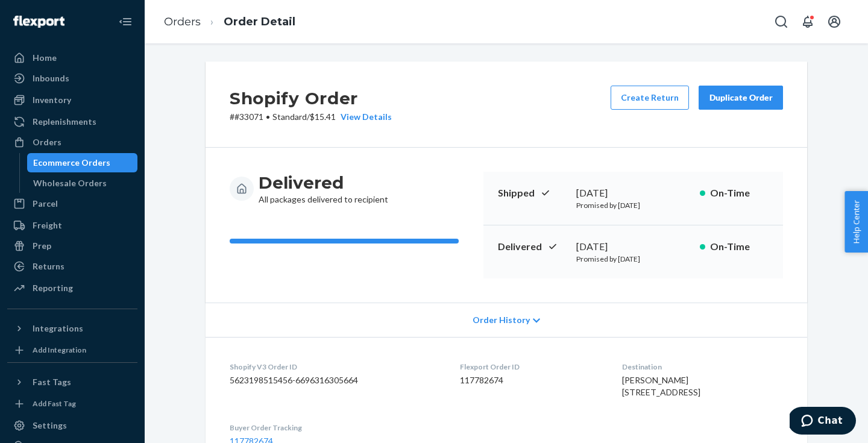  Describe the element at coordinates (856, 222) in the screenshot. I see `button: Help Center` at that location.